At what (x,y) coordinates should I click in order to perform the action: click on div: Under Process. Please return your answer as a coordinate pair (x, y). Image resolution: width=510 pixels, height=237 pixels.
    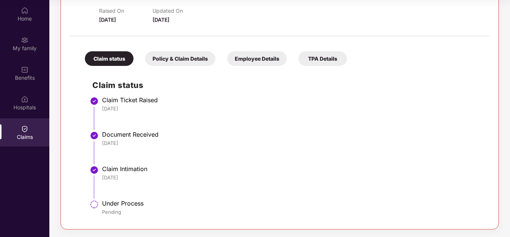
    Looking at the image, I should click on (292, 203).